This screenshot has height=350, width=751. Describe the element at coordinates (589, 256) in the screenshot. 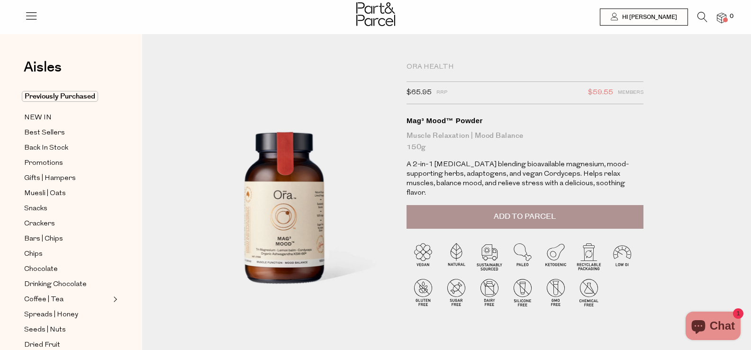

I see `img: P_P-ICONS-Live_Bec_V11_Recyclable_Packaging.svg` at that location.